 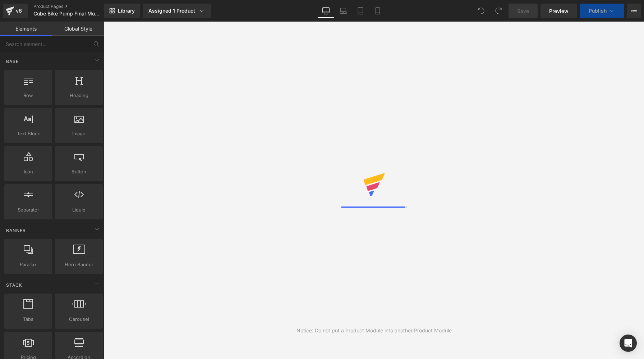 What do you see at coordinates (177, 11) in the screenshot?
I see `div: Assigned 1 Product` at bounding box center [177, 11].